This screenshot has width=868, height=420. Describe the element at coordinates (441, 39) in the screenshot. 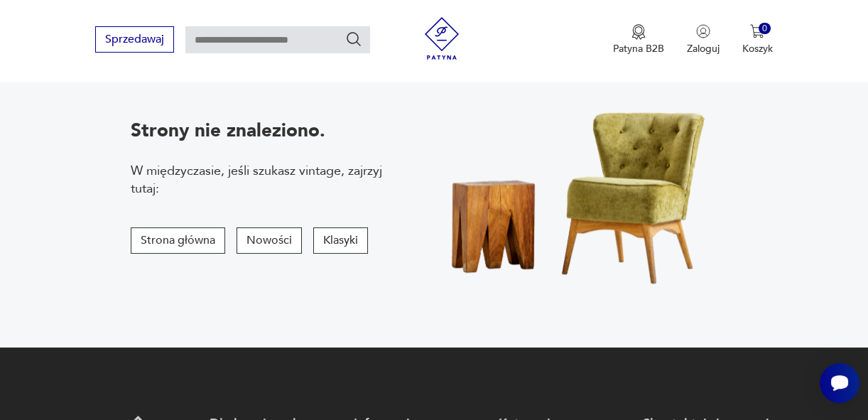

I see `img: Patyna - sklep z meblami i dekoracjami vintage` at that location.